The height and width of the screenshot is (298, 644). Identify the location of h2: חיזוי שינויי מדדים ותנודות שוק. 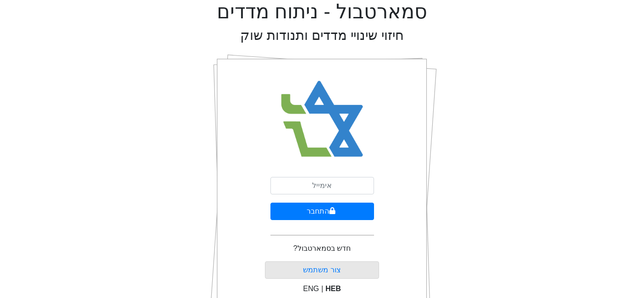
(322, 35).